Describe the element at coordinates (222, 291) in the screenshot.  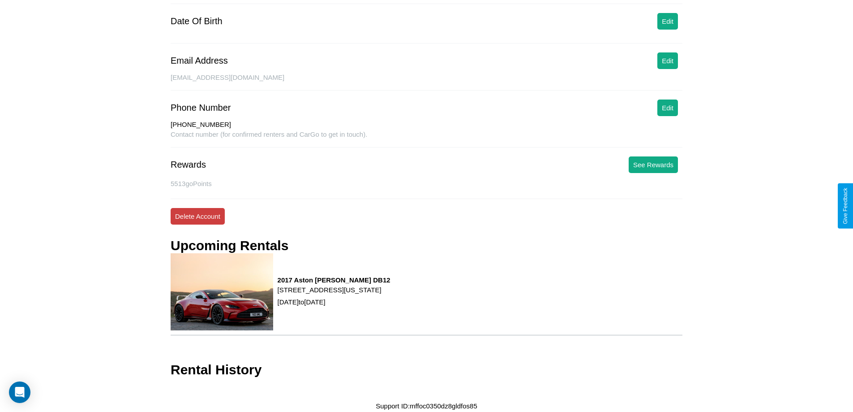
I see `img: rental` at that location.